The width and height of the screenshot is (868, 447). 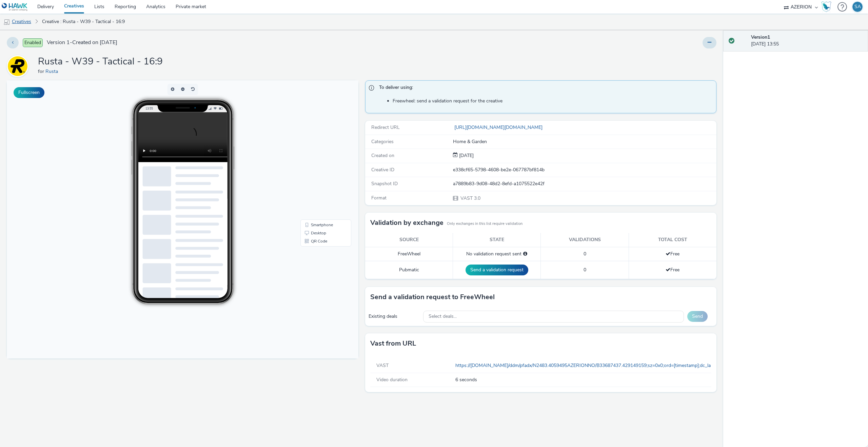 I want to click on span: 6 seconds, so click(x=582, y=380).